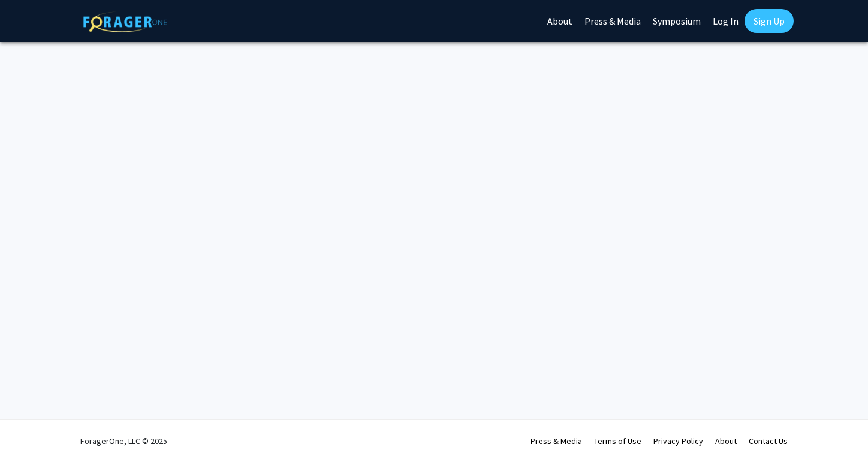 Image resolution: width=868 pixels, height=462 pixels. Describe the element at coordinates (726, 441) in the screenshot. I see `a: About` at that location.